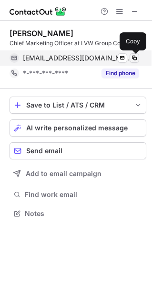  I want to click on button: Add to email campaign, so click(78, 174).